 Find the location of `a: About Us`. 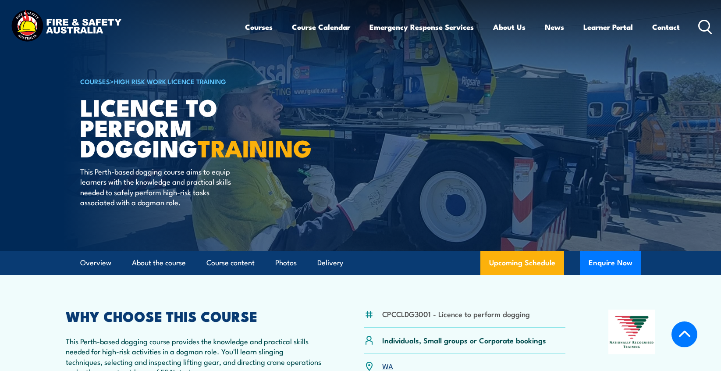

a: About Us is located at coordinates (509, 27).